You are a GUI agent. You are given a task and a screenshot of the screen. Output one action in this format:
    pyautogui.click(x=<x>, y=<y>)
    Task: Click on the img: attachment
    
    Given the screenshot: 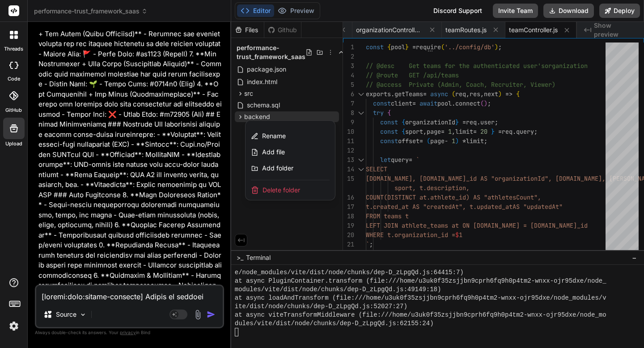 What is the action you would take?
    pyautogui.click(x=198, y=314)
    